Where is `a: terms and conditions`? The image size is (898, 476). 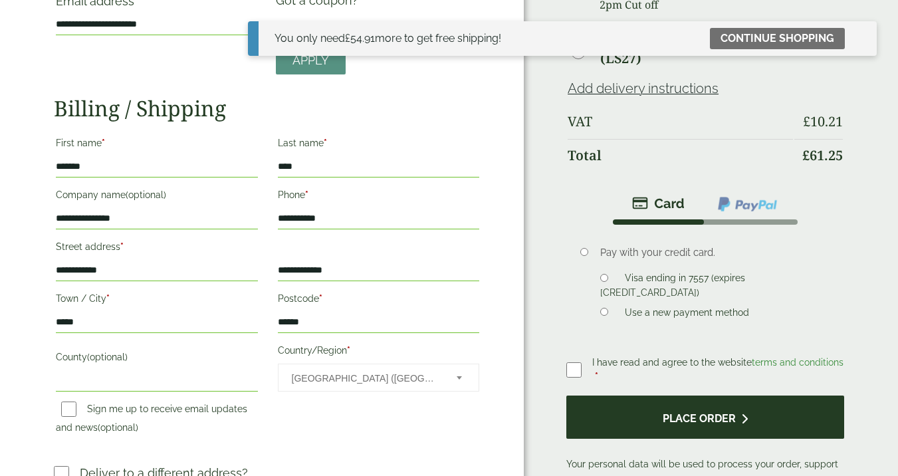
a: terms and conditions is located at coordinates (797, 362).